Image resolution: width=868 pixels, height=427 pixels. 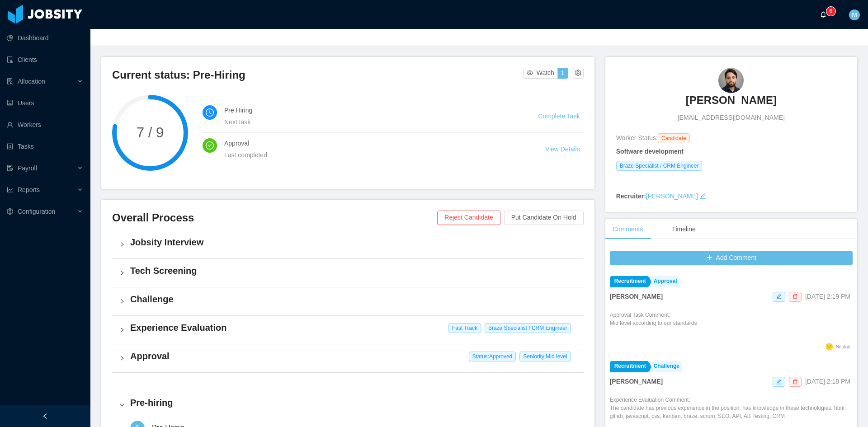 What do you see at coordinates (631, 196) in the screenshot?
I see `strong: Recruiter:` at bounding box center [631, 196].